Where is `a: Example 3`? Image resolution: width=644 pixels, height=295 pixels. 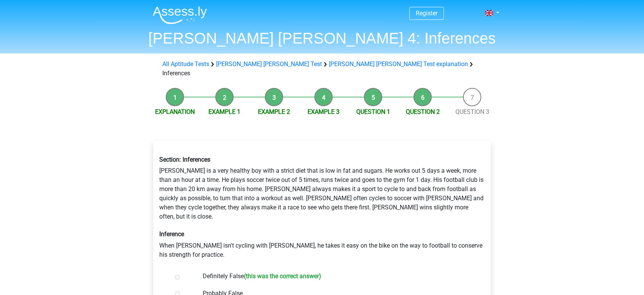
a: Example 3 is located at coordinates (323, 112).